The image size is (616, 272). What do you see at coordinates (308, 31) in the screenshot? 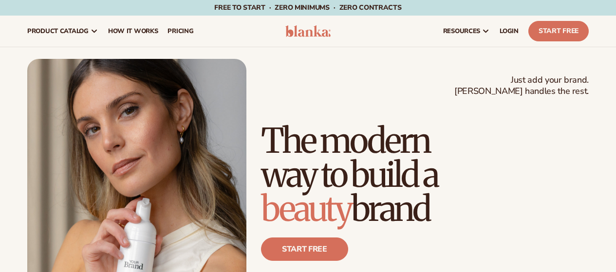
I see `a: logo` at bounding box center [308, 31].